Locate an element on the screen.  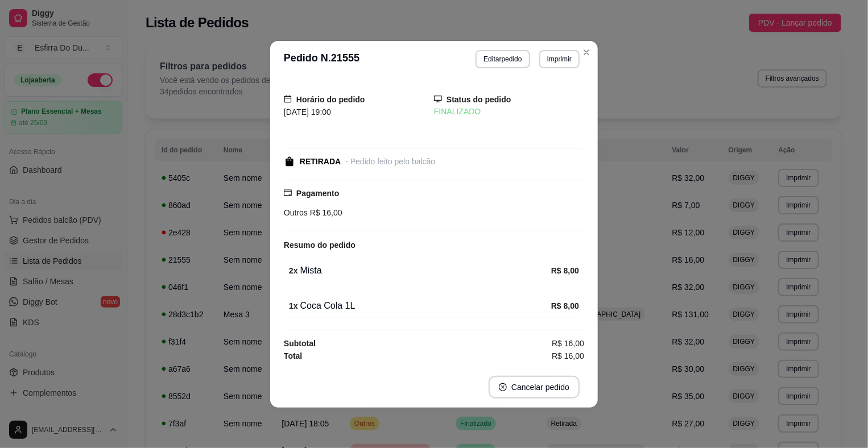
button: Close is located at coordinates (586, 53).